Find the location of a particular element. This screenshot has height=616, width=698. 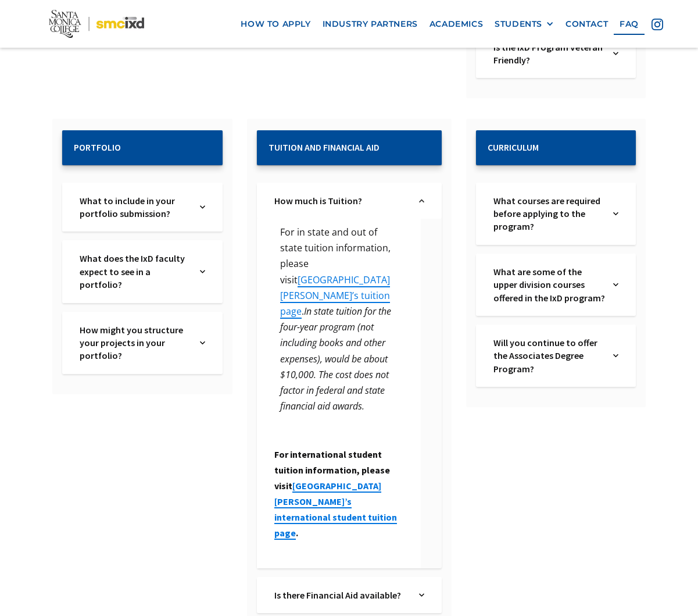

em: In state tuition for the four-year program (not including books and other expenses), would be abo... is located at coordinates (335, 358).